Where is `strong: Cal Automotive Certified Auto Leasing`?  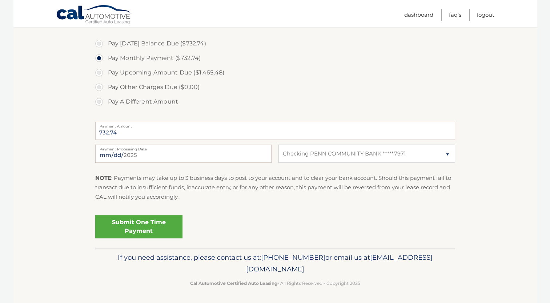 strong: Cal Automotive Certified Auto Leasing is located at coordinates (234, 283).